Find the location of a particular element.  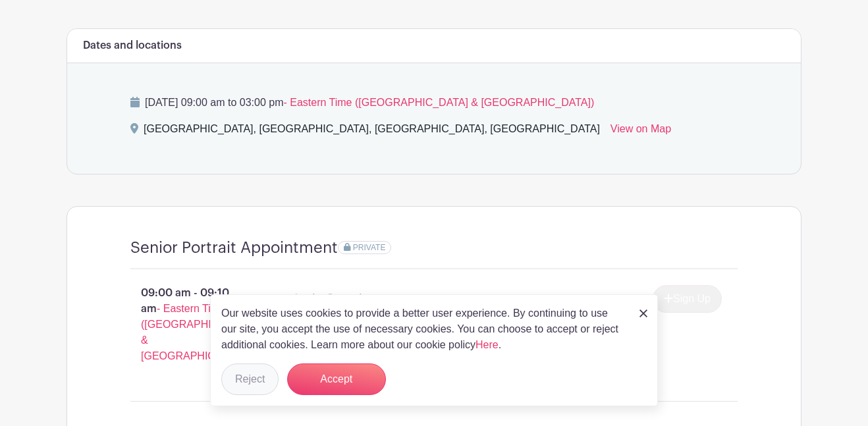

p: Our website uses cookies to provide a better user experience. By continuing to use our site, you ... is located at coordinates (423, 329).